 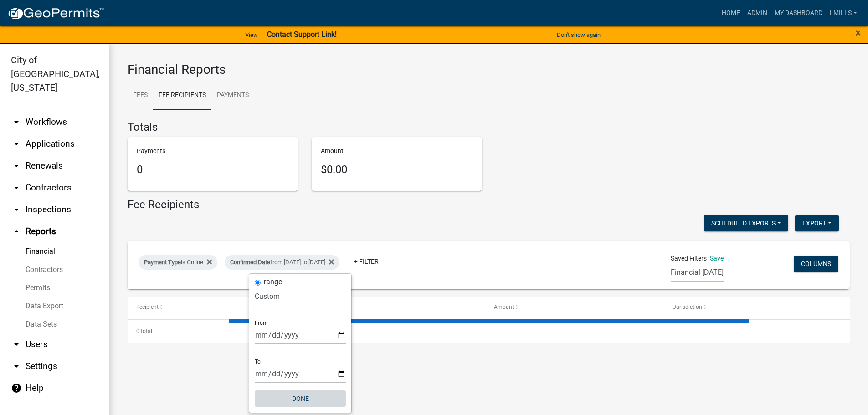 What do you see at coordinates (689, 258) in the screenshot?
I see `span: Saved Filters` at bounding box center [689, 258].